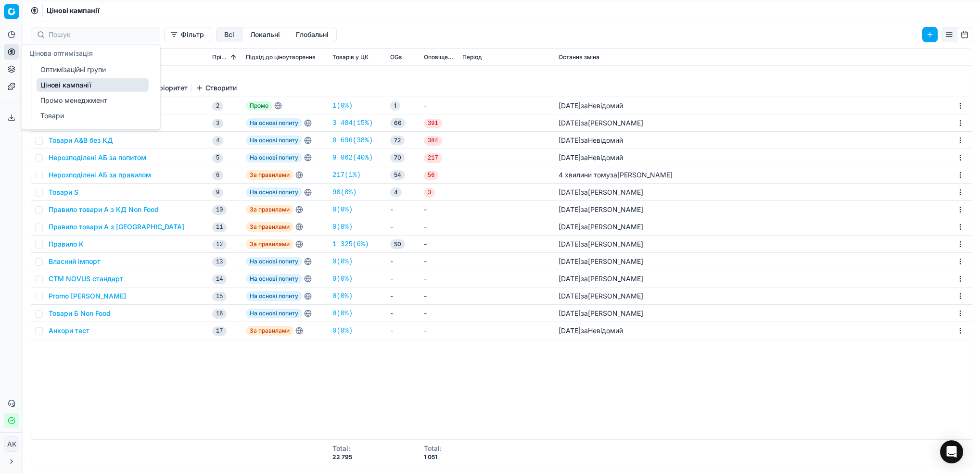 The width and height of the screenshot is (980, 473). Describe the element at coordinates (219, 314) in the screenshot. I see `span: 16` at that location.